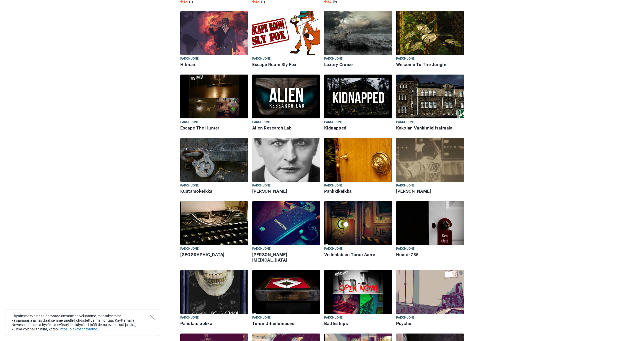 The image size is (644, 341). Describe the element at coordinates (358, 33) in the screenshot. I see `img: Luxury Cruise` at that location.